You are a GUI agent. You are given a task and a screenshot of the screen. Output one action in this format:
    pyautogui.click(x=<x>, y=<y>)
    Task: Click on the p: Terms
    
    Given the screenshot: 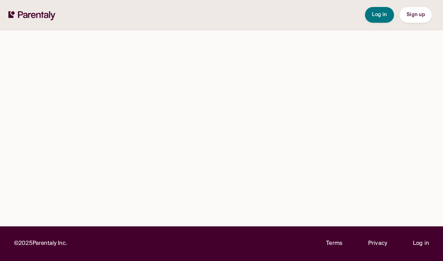 What is the action you would take?
    pyautogui.click(x=334, y=244)
    